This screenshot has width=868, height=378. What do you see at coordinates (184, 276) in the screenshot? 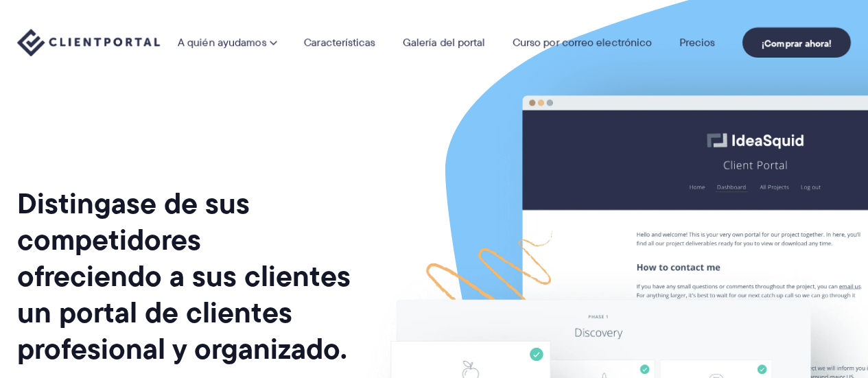
I see `font: Distingase de sus competidores ofreciendo a sus clientes un portal de clientes profesional y orga...` at bounding box center [184, 276].